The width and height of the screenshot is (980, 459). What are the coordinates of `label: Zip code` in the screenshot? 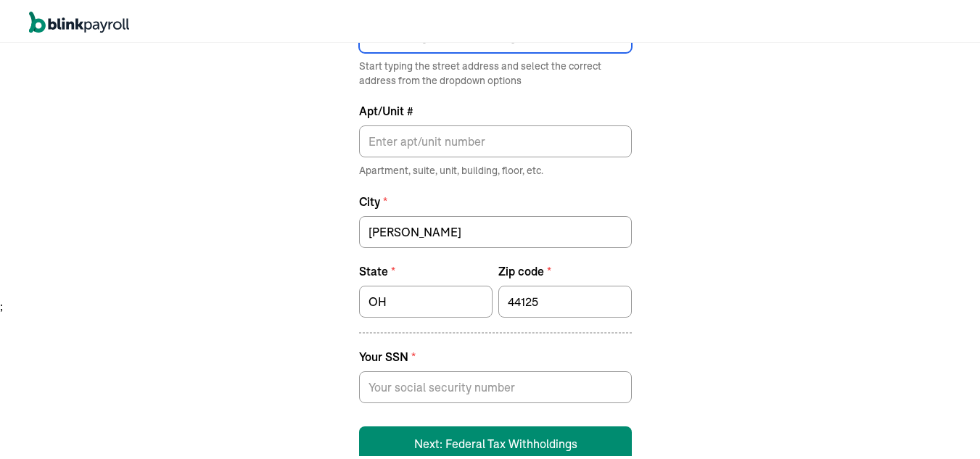 It's located at (565, 269).